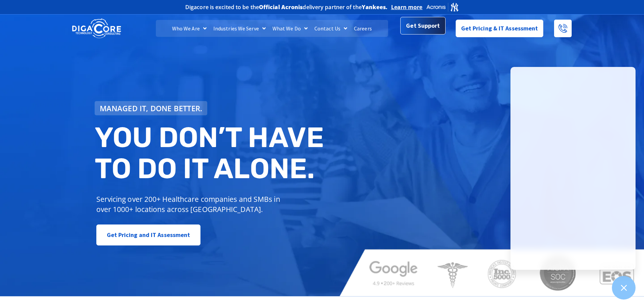  What do you see at coordinates (149, 235) in the screenshot?
I see `a: Get Pricing and IT Assessment` at bounding box center [149, 235].